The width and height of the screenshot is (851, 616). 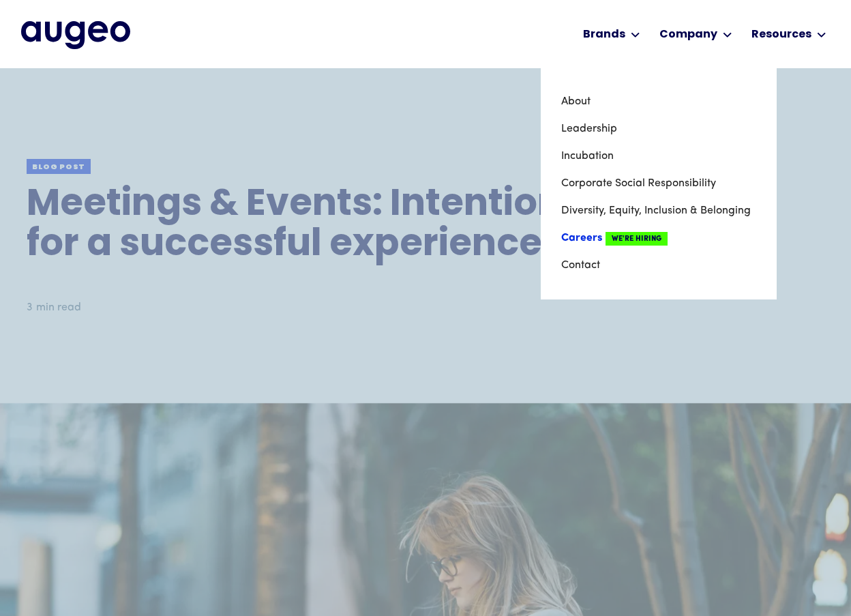 What do you see at coordinates (659, 184) in the screenshot?
I see `nav: Company` at bounding box center [659, 184].